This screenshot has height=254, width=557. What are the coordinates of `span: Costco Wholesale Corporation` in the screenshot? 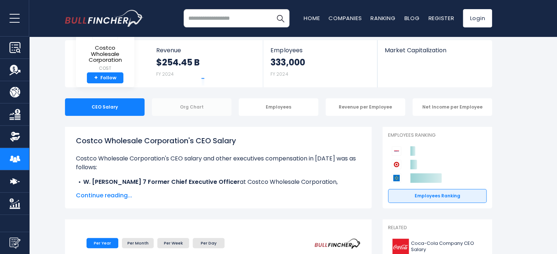 It's located at (105, 54).